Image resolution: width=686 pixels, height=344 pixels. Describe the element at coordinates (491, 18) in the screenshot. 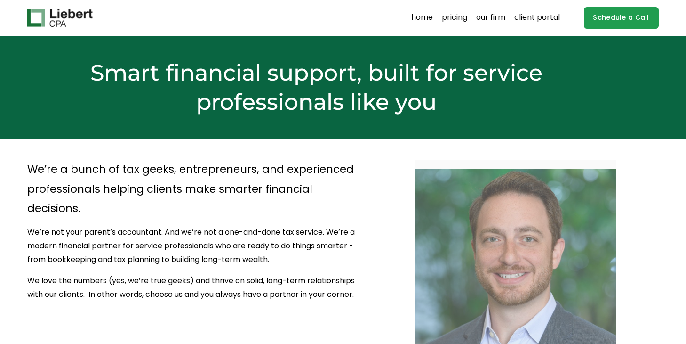

I see `a: our firm` at that location.